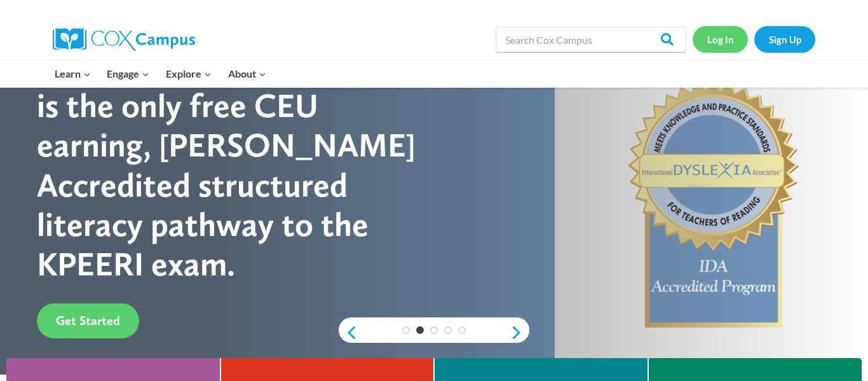  I want to click on nav: Secondary Navigation, so click(754, 39).